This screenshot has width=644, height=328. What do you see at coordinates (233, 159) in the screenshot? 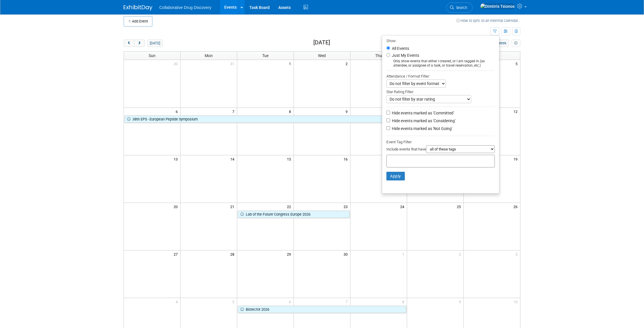
I see `span: 14` at bounding box center [233, 159].